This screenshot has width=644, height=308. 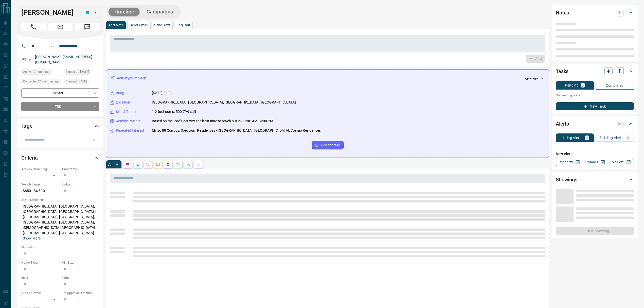 I want to click on svg: Emails, so click(x=158, y=164).